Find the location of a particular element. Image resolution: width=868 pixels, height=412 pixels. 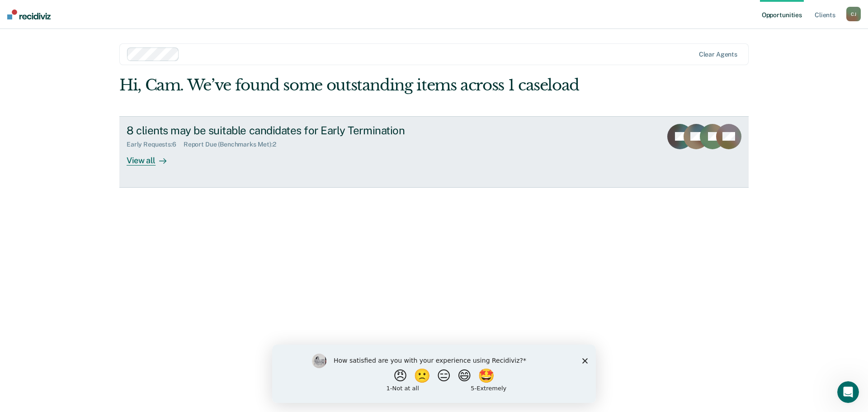

div: Early Requests : 6 is located at coordinates (155, 144).